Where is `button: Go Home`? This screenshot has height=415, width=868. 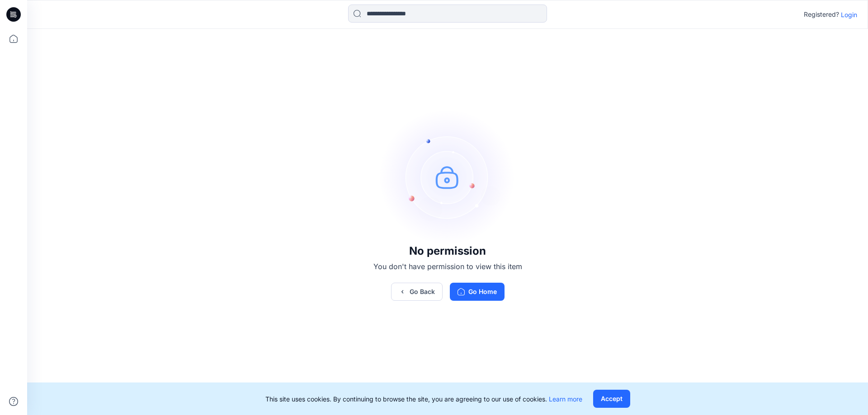
button: Go Home is located at coordinates (477, 292).